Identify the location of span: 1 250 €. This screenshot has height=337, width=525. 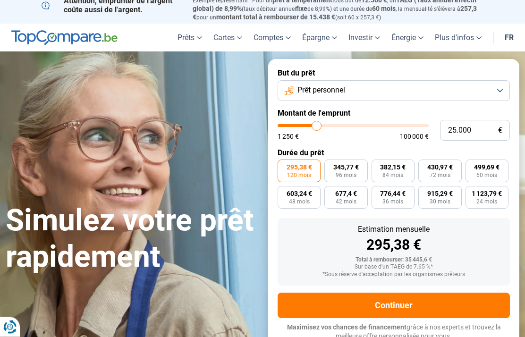
(288, 137).